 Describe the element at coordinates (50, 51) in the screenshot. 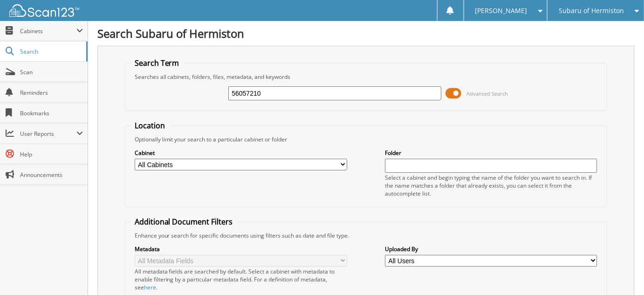

I see `span: Search` at that location.